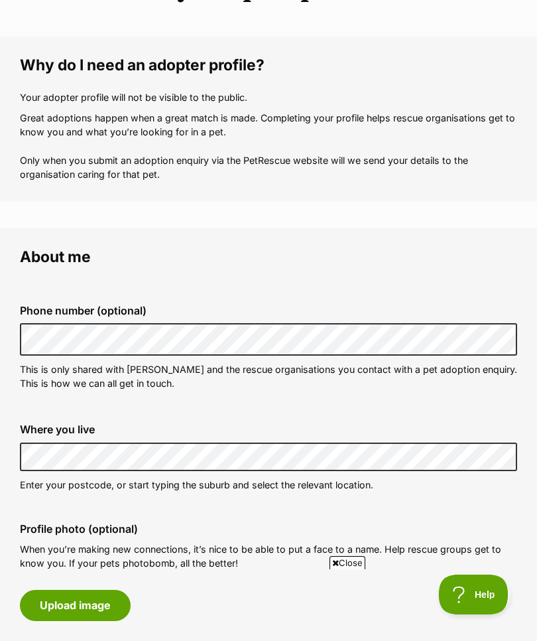 The image size is (537, 641). What do you see at coordinates (269, 257) in the screenshot?
I see `legend: About me` at bounding box center [269, 257].